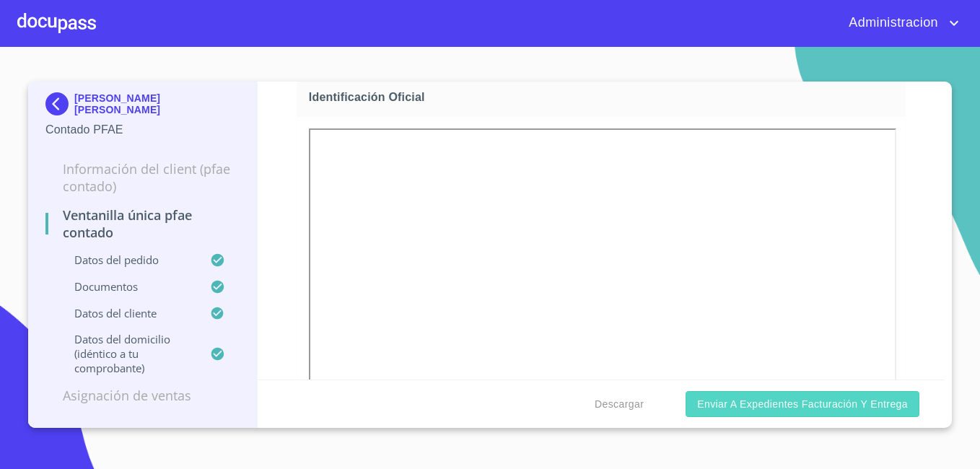 Image resolution: width=980 pixels, height=469 pixels. Describe the element at coordinates (620, 404) in the screenshot. I see `span: Descargar` at that location.